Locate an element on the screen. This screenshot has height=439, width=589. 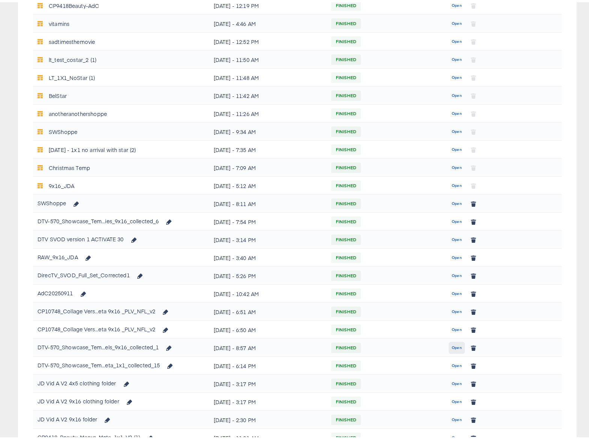
div: JD Vid A V2 4x5 clothing folder is located at coordinates (86, 381).